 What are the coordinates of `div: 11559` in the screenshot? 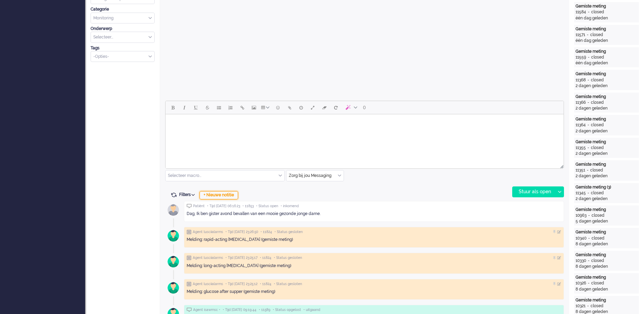 It's located at (581, 57).